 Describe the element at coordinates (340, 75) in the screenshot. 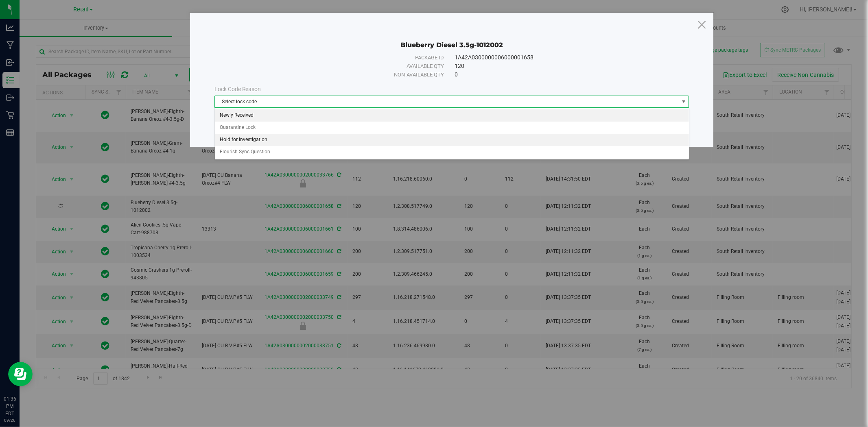

I see `div: Non-available qty` at that location.